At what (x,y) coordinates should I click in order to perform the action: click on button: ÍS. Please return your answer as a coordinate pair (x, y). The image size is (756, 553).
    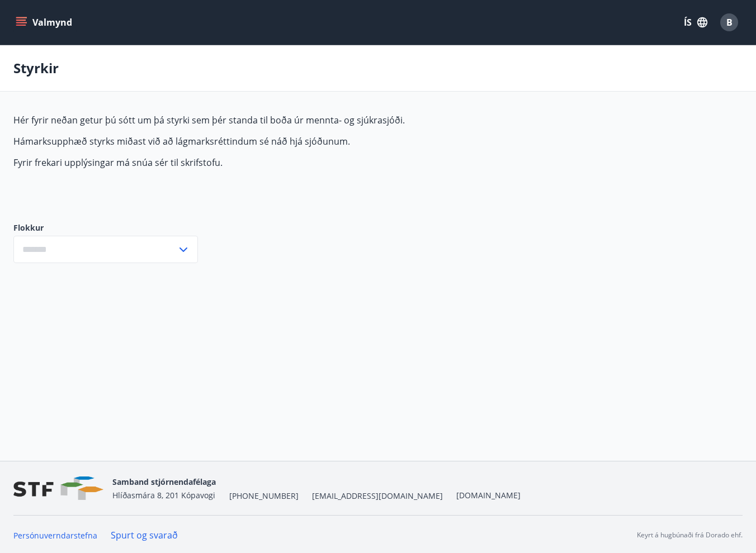
    Looking at the image, I should click on (695, 22).